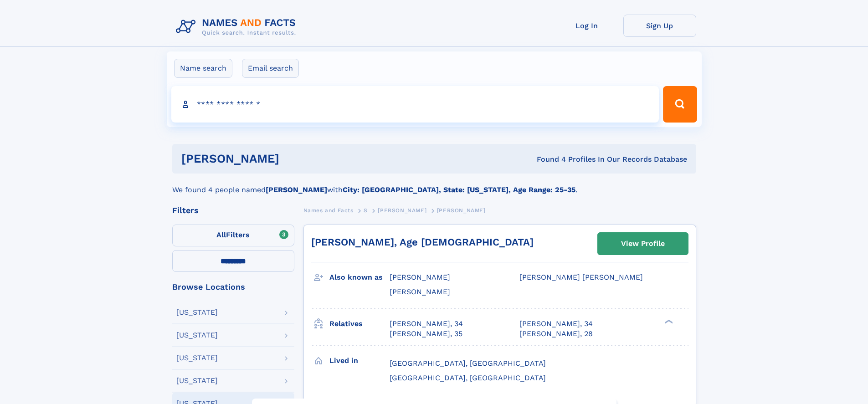 The image size is (868, 404). I want to click on a: S, so click(365, 210).